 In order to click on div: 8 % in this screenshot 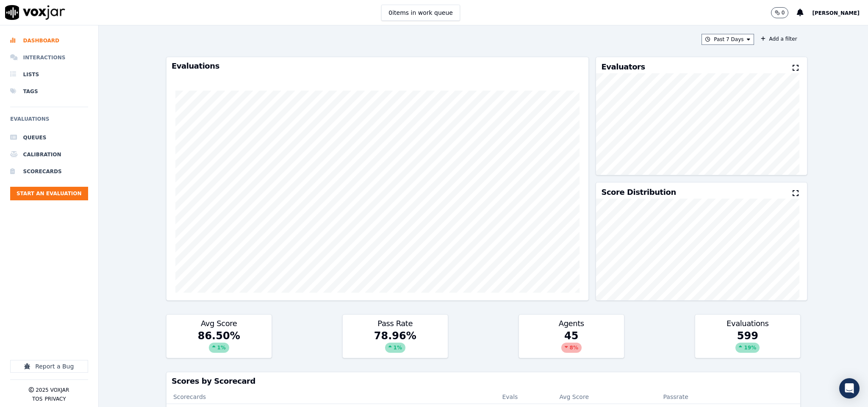, I will do `click(571, 348)`.